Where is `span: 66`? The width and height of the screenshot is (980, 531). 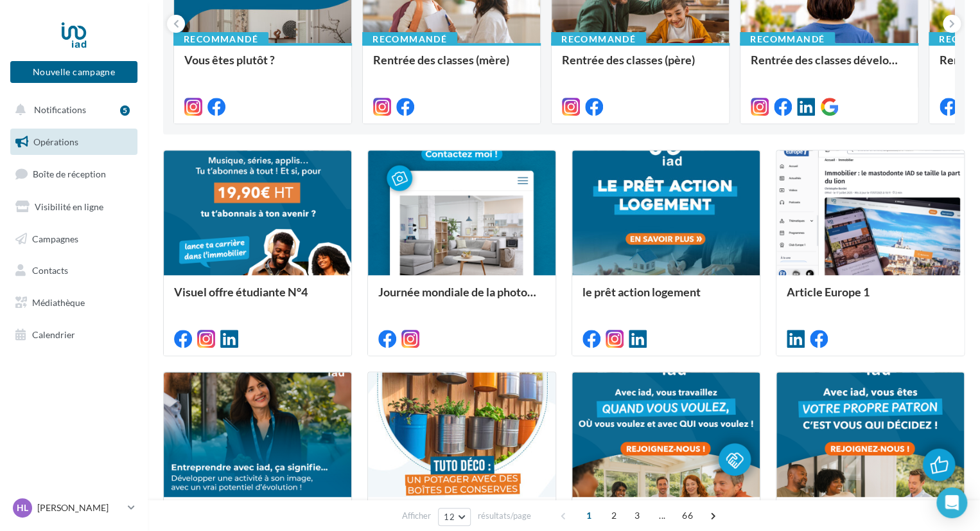
span: 66 is located at coordinates (687, 516).